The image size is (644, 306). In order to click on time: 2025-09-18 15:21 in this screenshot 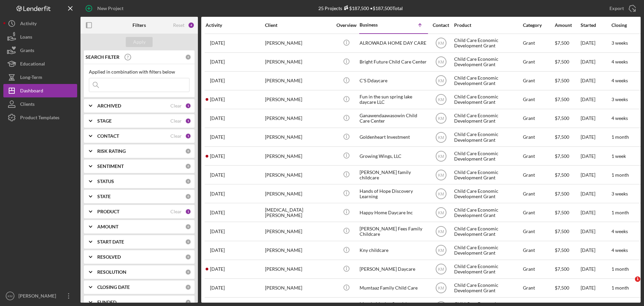, I will do `click(217, 100)`.